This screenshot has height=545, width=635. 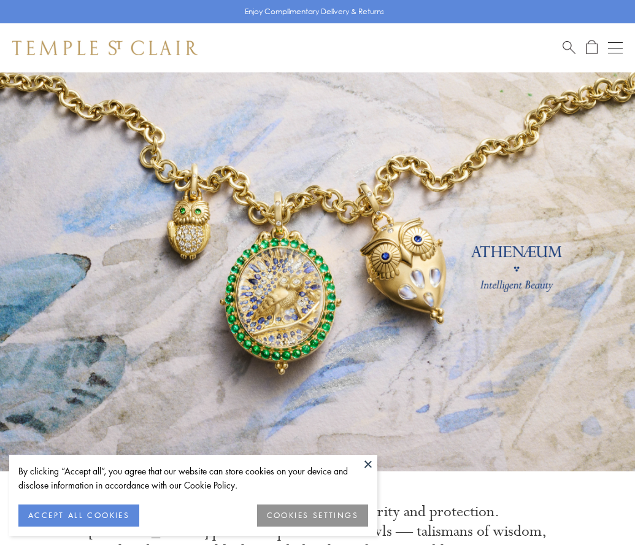 I want to click on a: Open Shopping Bag, so click(x=592, y=47).